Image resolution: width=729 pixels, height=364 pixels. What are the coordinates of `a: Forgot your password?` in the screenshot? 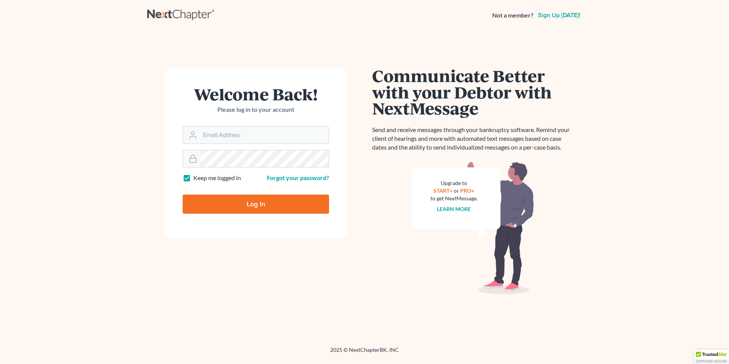 It's located at (298, 177).